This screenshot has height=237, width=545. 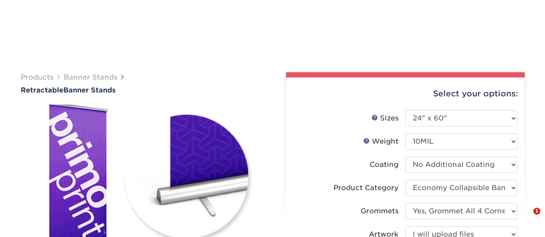 What do you see at coordinates (536, 211) in the screenshot?
I see `span: 1` at bounding box center [536, 211].